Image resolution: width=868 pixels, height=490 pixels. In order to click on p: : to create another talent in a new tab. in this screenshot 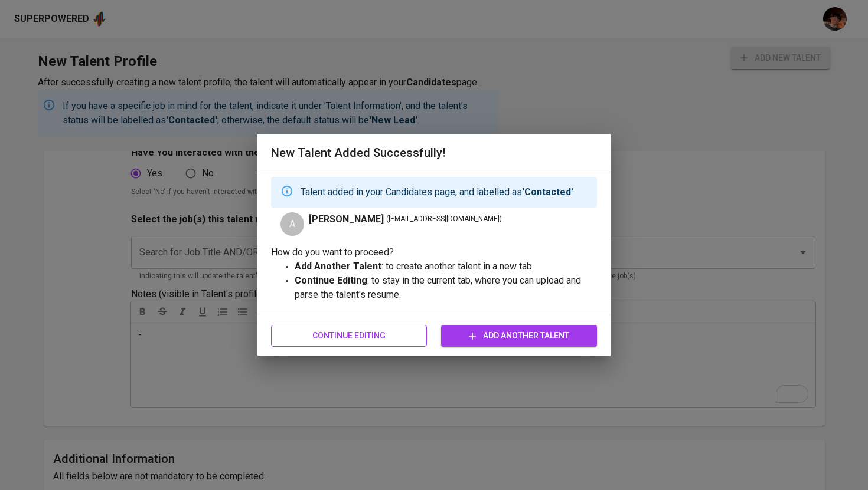, I will do `click(445, 266)`.